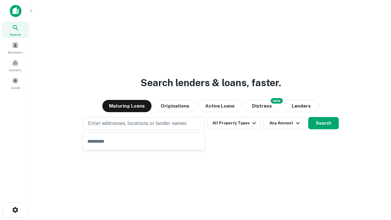 The width and height of the screenshot is (391, 220). Describe the element at coordinates (262, 106) in the screenshot. I see `button: Search distressed loans with lien and other non-mortgage details.` at that location.